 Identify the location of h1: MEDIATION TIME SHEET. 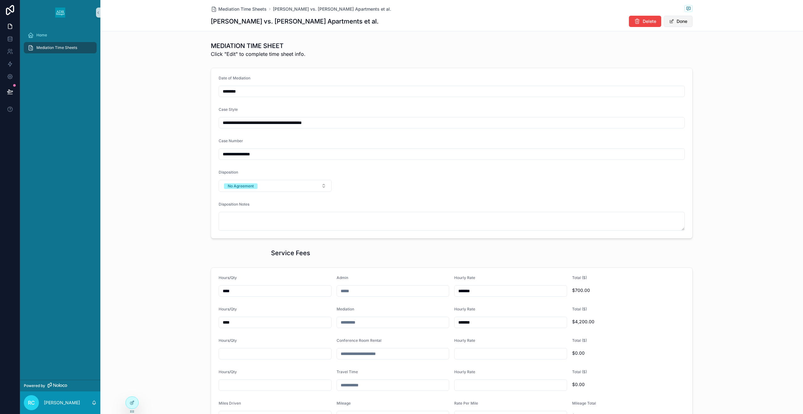
(258, 46).